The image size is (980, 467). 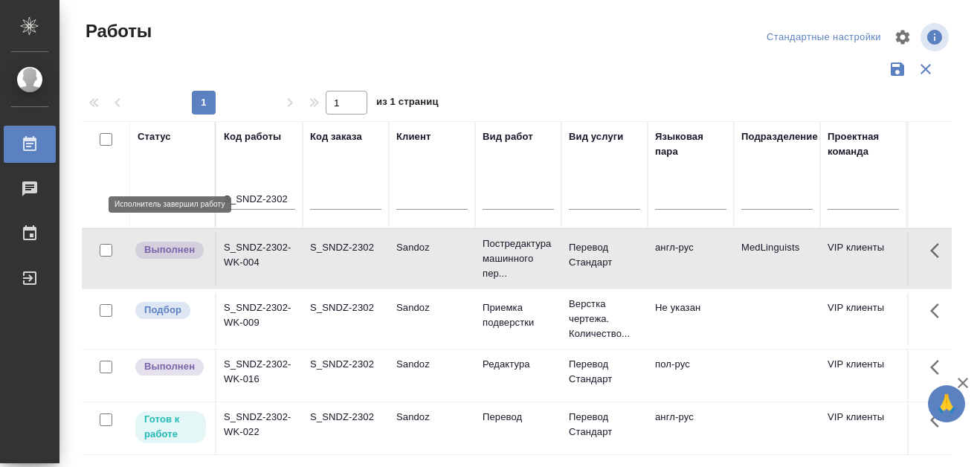 I want to click on p: Подбор, so click(x=163, y=310).